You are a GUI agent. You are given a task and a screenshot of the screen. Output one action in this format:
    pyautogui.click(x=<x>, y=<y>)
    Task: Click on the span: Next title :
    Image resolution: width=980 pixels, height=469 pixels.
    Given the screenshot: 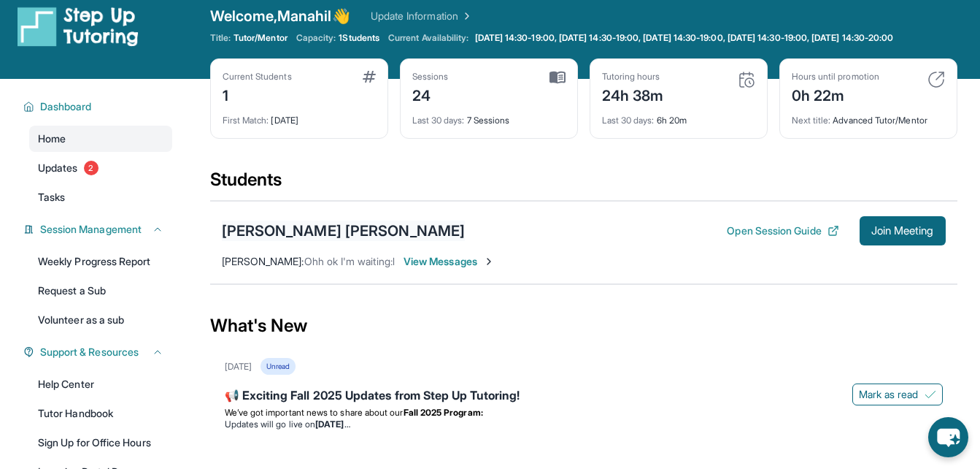 What is the action you would take?
    pyautogui.click(x=812, y=119)
    